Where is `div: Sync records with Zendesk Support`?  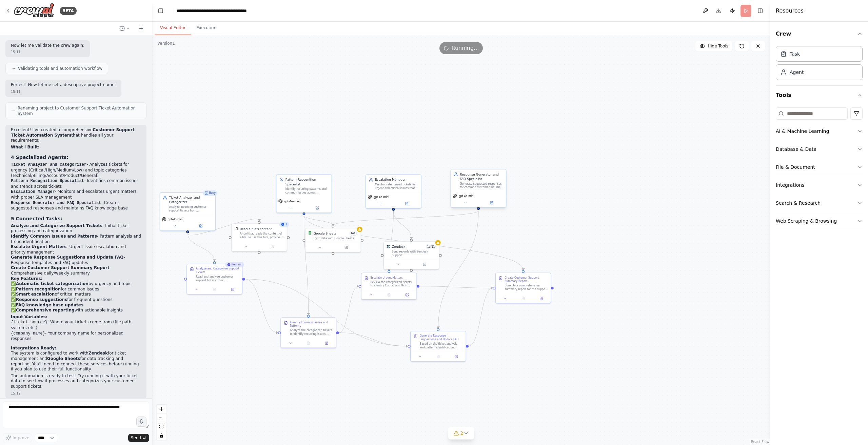 div: Sync records with Zendesk Support is located at coordinates (414, 253).